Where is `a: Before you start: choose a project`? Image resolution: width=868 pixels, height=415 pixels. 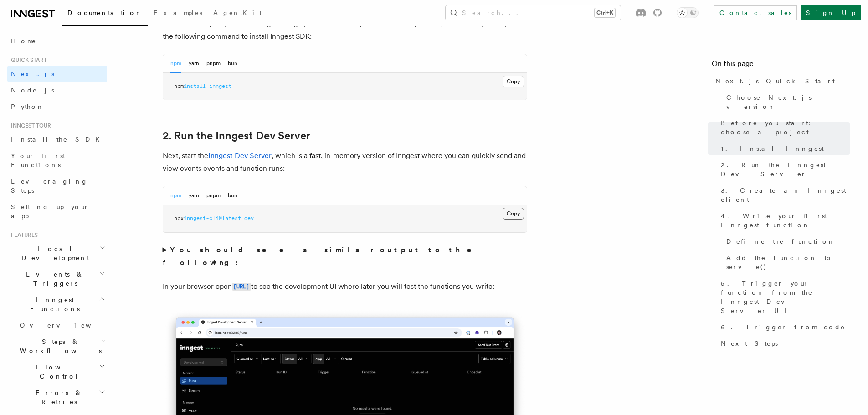 a: Before you start: choose a project is located at coordinates (783, 128).